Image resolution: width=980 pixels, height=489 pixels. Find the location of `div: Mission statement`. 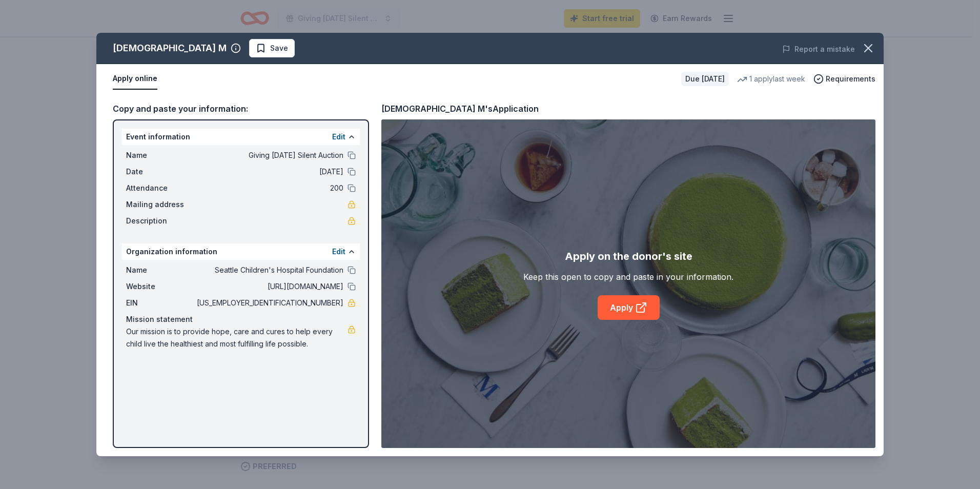

div: Mission statement is located at coordinates (241, 320).